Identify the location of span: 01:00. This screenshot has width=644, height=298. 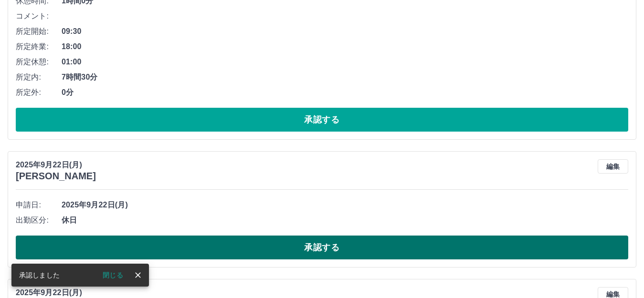
(345, 62).